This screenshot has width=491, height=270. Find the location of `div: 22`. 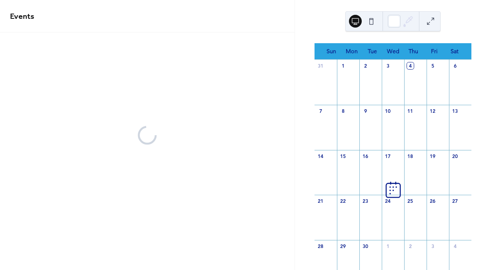

div: 22 is located at coordinates (343, 201).